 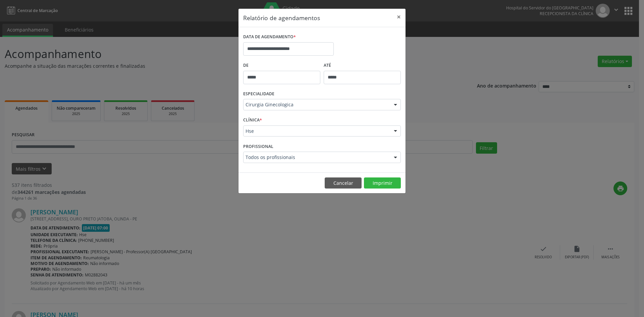 I want to click on span: Cirurgia Ginecologica, so click(x=316, y=105).